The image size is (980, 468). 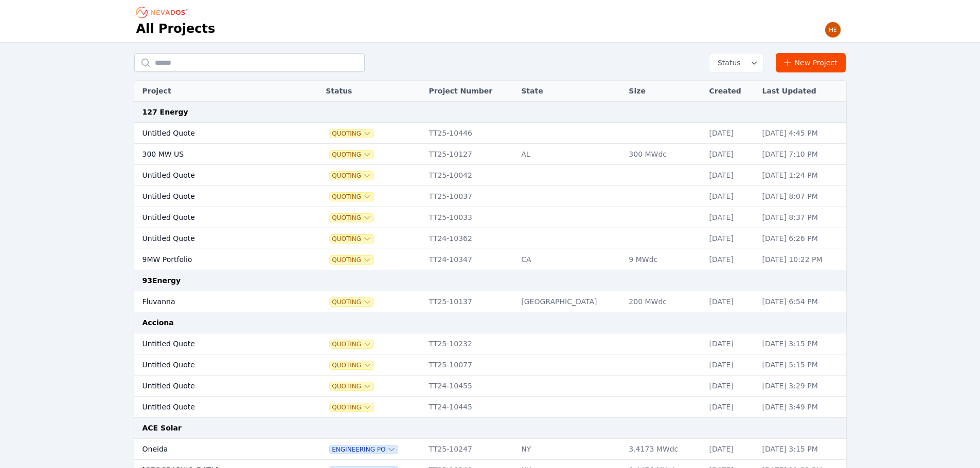 What do you see at coordinates (570, 260) in the screenshot?
I see `td: CA` at bounding box center [570, 260].